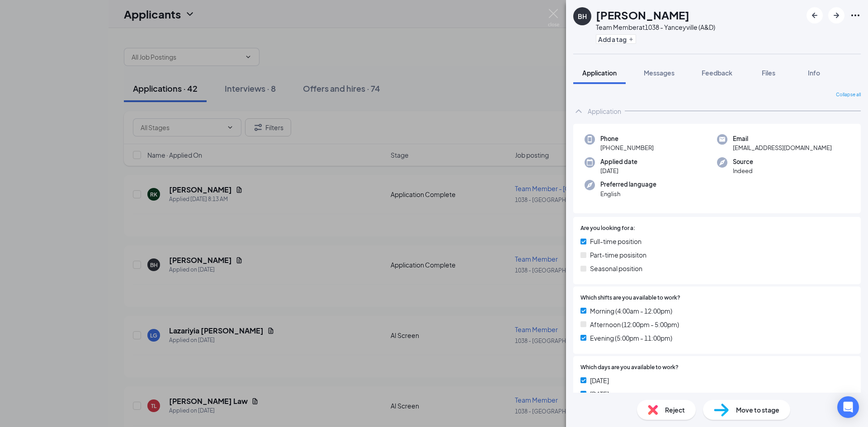 The image size is (868, 427). Describe the element at coordinates (656, 27) in the screenshot. I see `div: Team Member at 1038 - Yanceyville (A&D)` at that location.